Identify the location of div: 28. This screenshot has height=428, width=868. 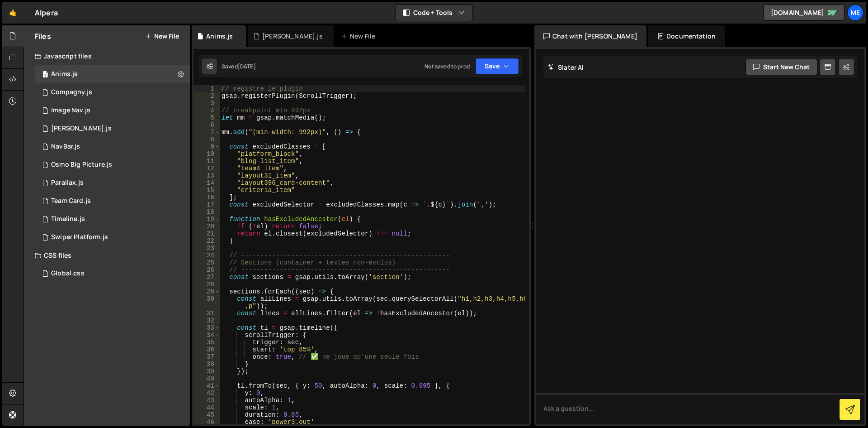
(206, 284).